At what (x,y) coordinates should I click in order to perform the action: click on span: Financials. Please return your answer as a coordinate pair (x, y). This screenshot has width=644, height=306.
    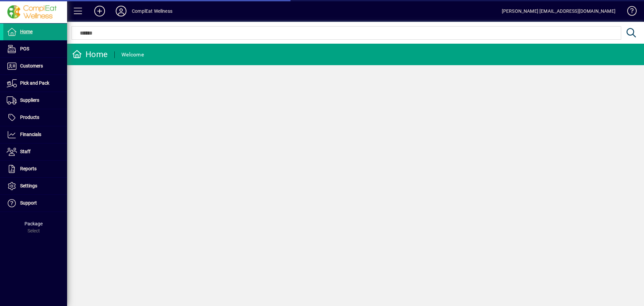
    Looking at the image, I should click on (30, 134).